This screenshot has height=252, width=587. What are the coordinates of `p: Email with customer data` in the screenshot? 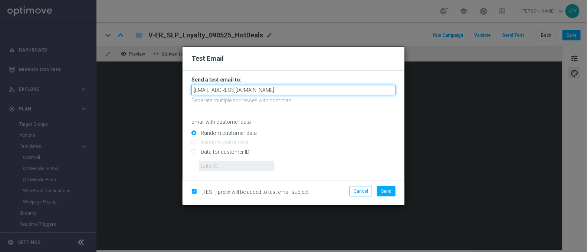 It's located at (293, 122).